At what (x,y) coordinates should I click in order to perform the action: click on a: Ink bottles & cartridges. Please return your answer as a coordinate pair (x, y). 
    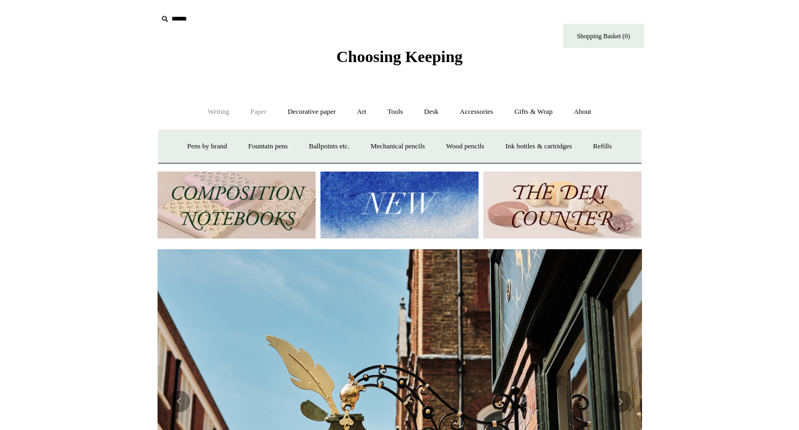
    Looking at the image, I should click on (538, 146).